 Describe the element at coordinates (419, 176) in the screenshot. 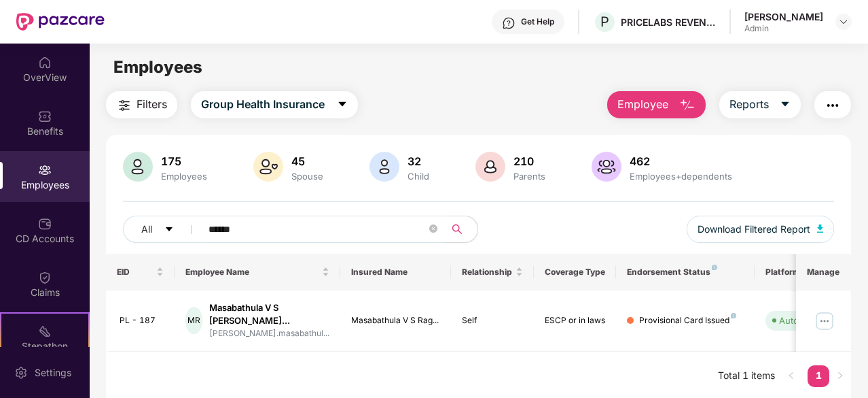

I see `div: Child` at that location.